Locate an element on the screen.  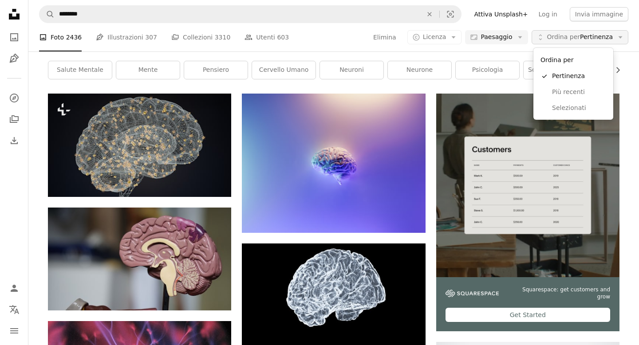
span: Selezionati is located at coordinates (579, 108).